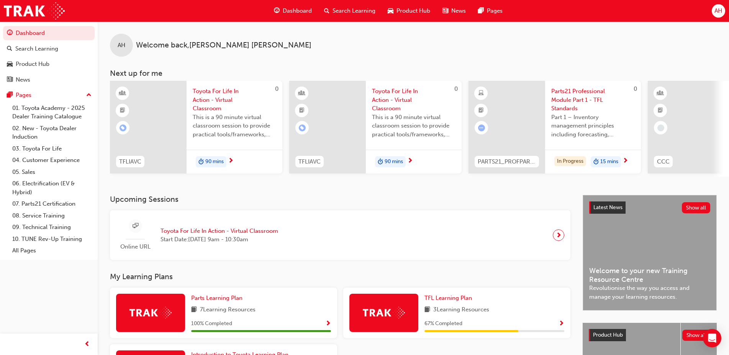 This screenshot has height=355, width=729. Describe the element at coordinates (52, 204) in the screenshot. I see `a: 07. Parts21 Certification` at that location.